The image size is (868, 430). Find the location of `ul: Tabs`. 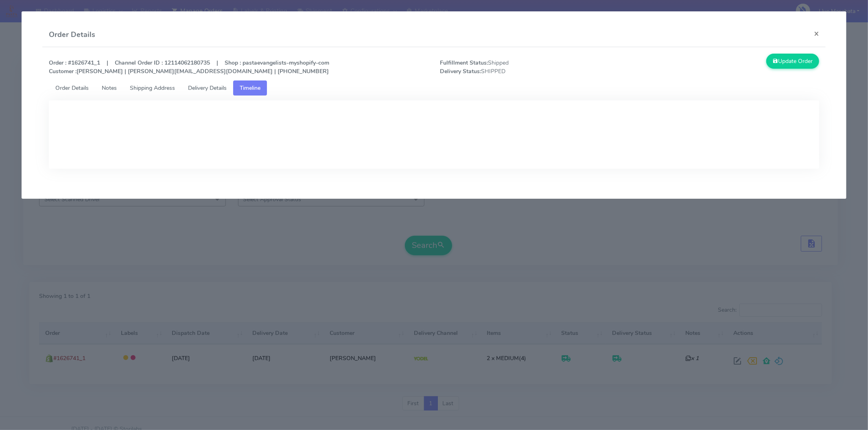

ul: Tabs is located at coordinates (434, 88).